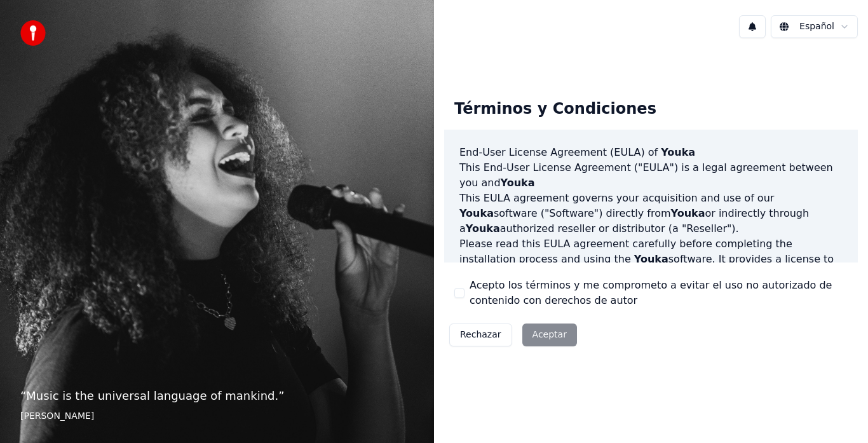 The width and height of the screenshot is (868, 443). What do you see at coordinates (651, 176) in the screenshot?
I see `p: This End-User License Agreement ("EULA") is a legal agreement between you and` at bounding box center [651, 176].